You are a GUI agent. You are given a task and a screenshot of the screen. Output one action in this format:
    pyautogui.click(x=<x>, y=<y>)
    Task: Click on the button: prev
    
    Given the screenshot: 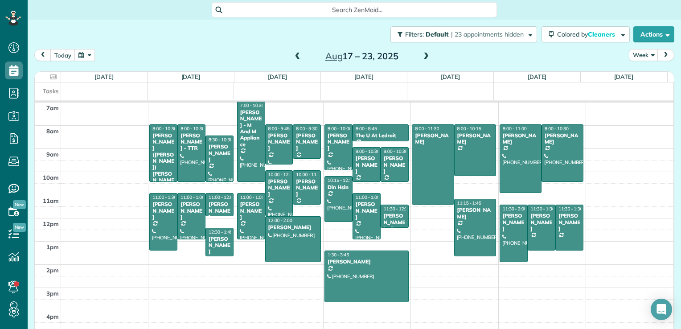 What is the action you would take?
    pyautogui.click(x=43, y=55)
    